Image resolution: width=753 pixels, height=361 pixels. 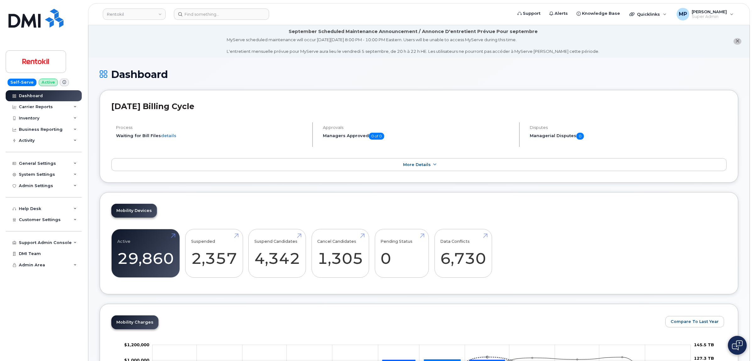 I want to click on h5: Managerial Disputes, so click(x=628, y=136).